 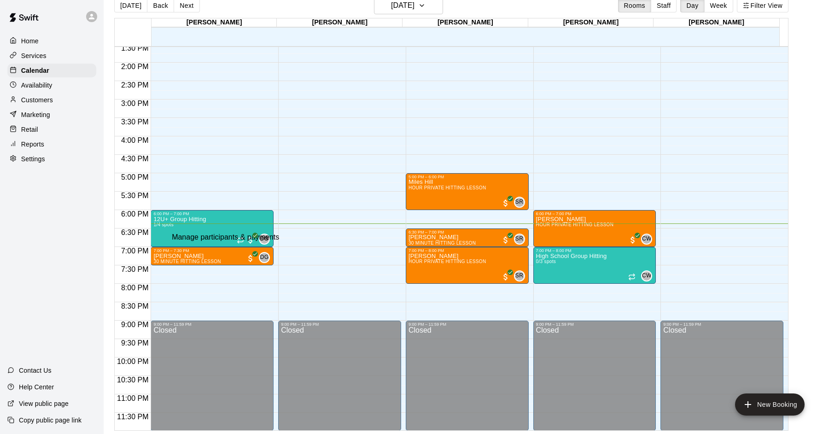 I want to click on span: 7:00 PM, so click(x=135, y=251).